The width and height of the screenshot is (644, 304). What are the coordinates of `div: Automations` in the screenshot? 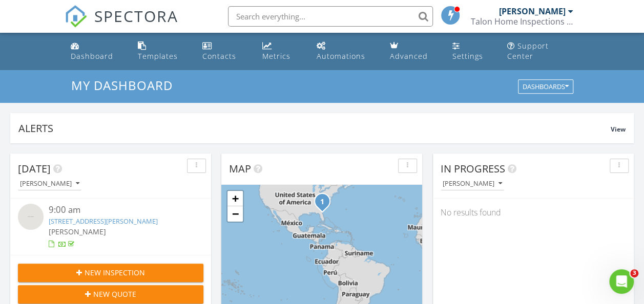 It's located at (340, 56).